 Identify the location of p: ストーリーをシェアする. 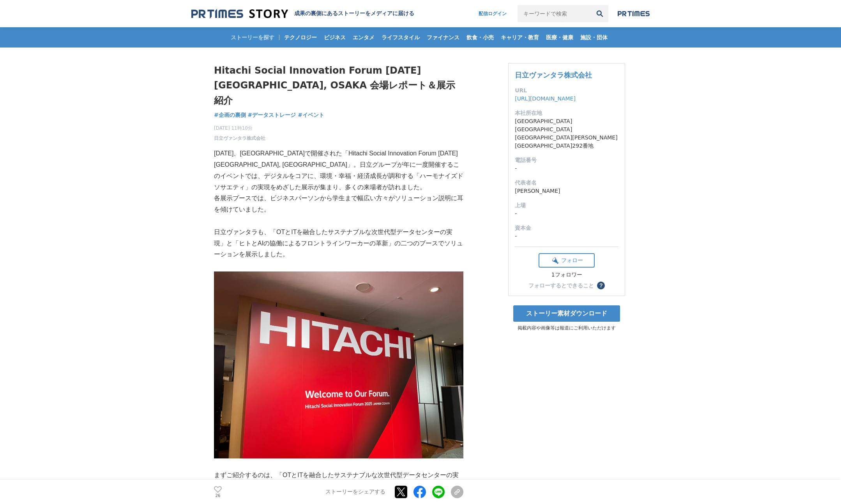
(355, 492).